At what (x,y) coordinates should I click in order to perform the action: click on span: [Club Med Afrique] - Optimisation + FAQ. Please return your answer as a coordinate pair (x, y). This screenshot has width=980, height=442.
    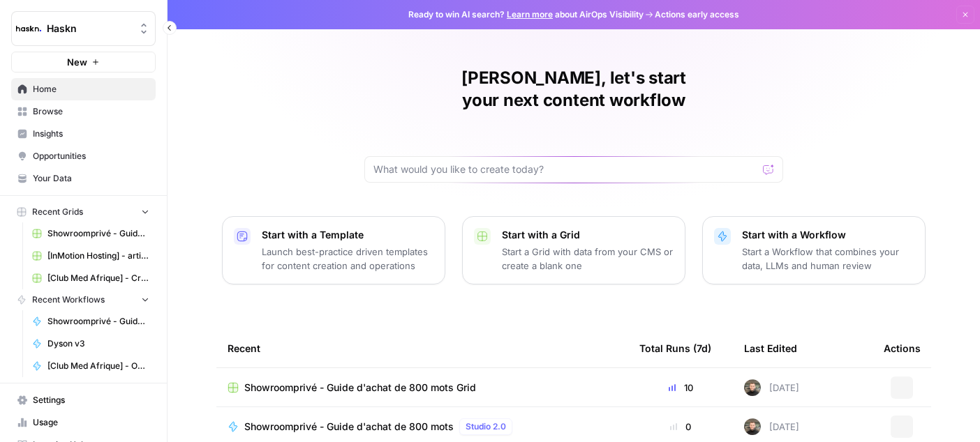
    Looking at the image, I should click on (98, 366).